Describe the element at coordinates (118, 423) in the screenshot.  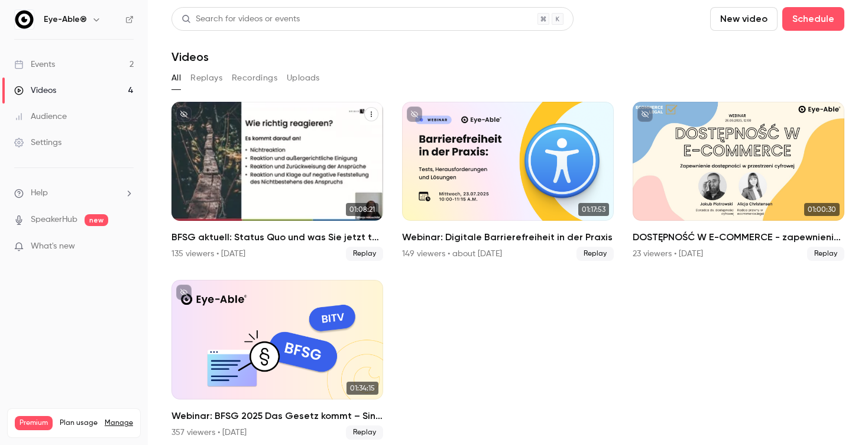
I see `a: Manage` at that location.